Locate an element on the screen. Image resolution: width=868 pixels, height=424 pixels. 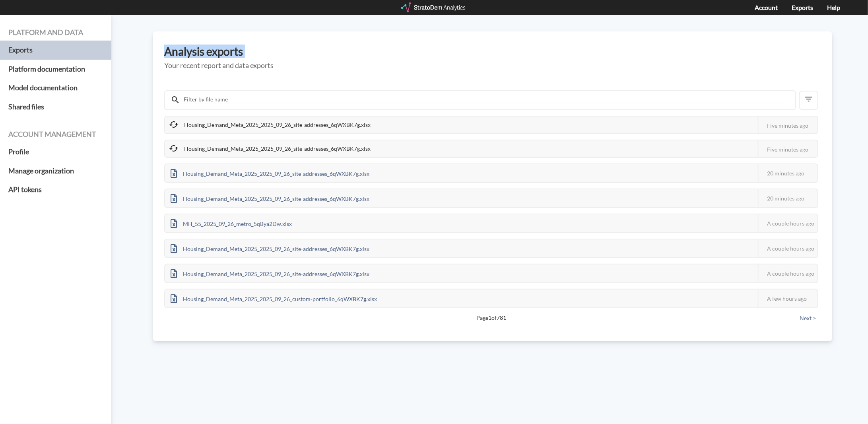
a: MH_55_2025_09_26_metro_5qBya2Dw.xlsx is located at coordinates (231, 222).